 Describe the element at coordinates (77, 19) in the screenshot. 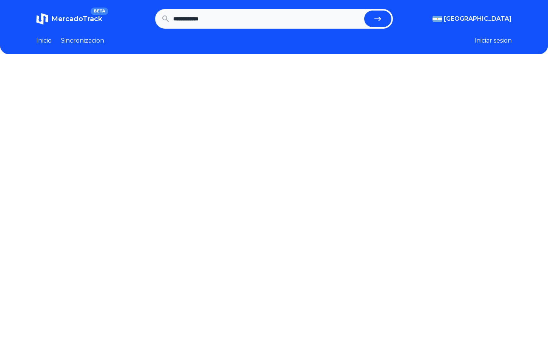

I see `span: MercadoTrack` at that location.